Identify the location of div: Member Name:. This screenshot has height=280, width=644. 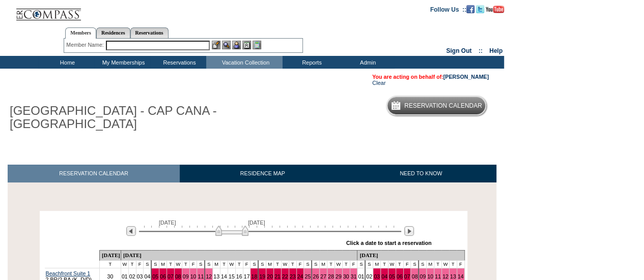
(86, 45).